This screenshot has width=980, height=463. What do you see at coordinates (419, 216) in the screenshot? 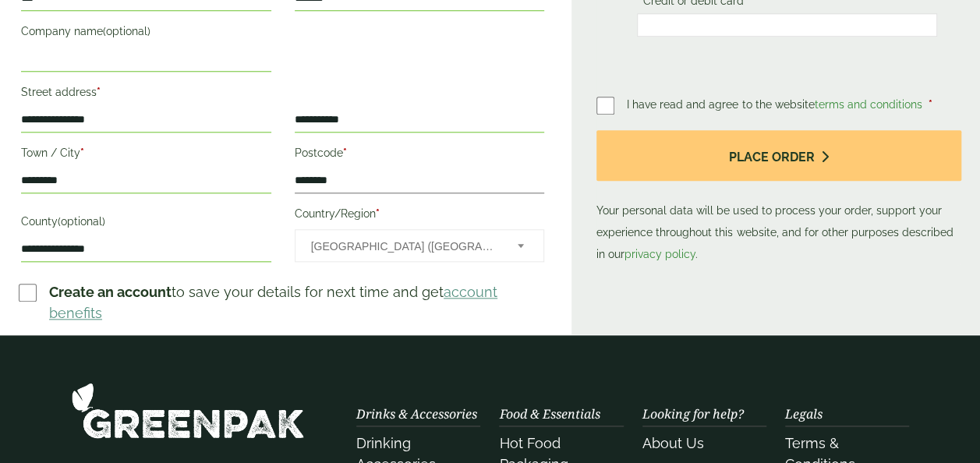
I see `label: Country/Region` at bounding box center [419, 216].